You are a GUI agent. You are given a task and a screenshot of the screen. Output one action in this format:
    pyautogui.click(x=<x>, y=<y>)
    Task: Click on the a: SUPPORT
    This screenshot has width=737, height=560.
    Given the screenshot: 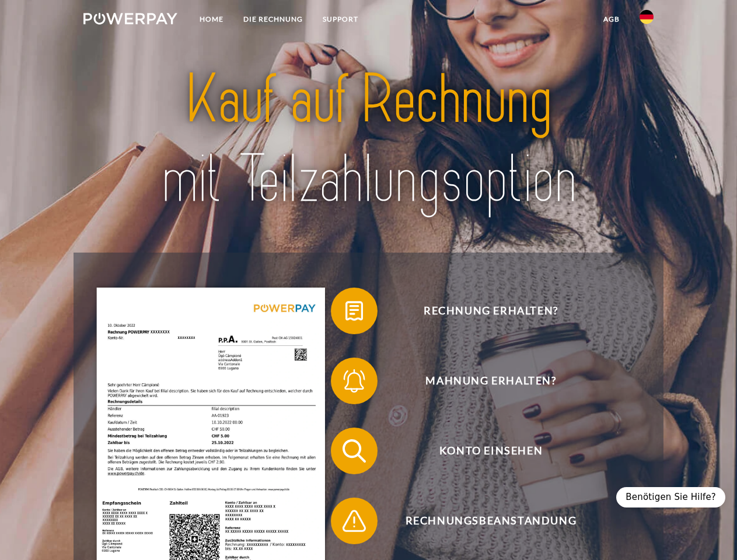 What is the action you would take?
    pyautogui.click(x=340, y=19)
    